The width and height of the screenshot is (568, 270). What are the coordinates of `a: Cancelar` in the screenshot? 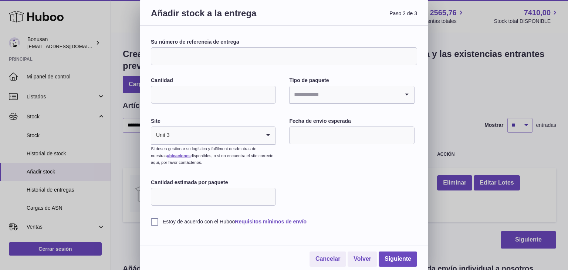 It's located at (328, 259).